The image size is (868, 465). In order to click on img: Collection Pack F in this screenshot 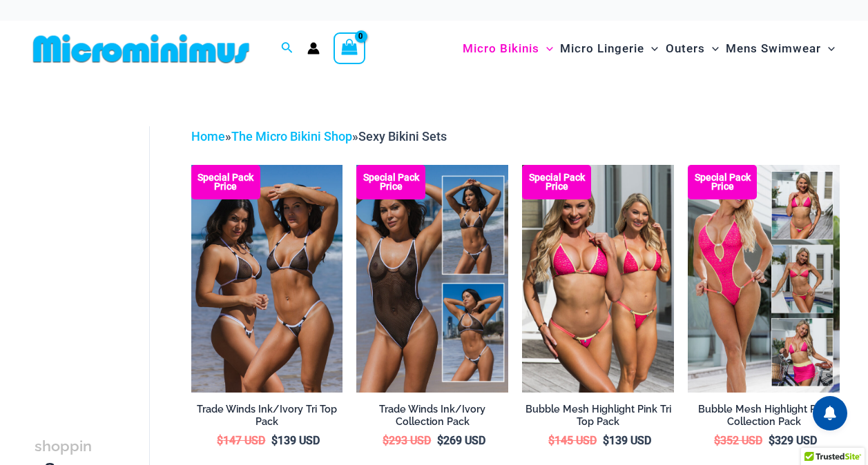, I will do `click(764, 279)`.